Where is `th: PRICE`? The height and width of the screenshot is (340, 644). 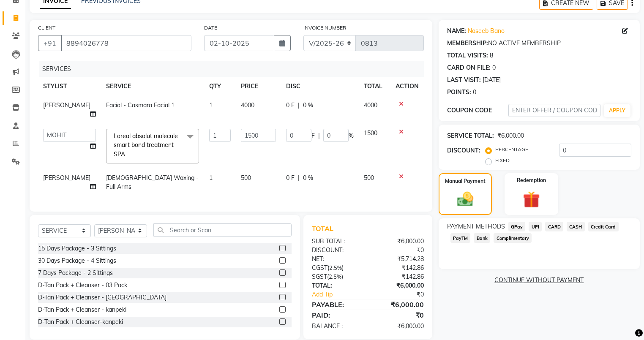 th: PRICE is located at coordinates (258, 86).